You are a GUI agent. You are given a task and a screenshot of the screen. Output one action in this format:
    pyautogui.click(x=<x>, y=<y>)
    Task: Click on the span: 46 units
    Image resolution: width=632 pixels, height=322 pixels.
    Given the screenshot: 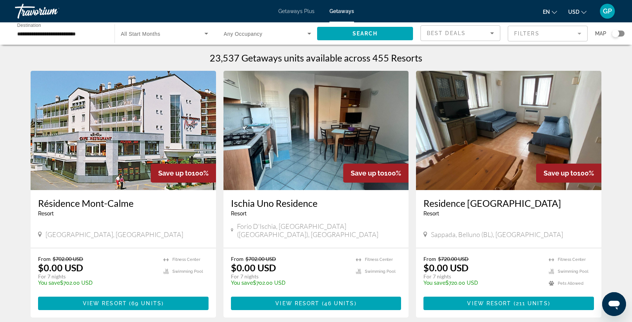 What is the action you would take?
    pyautogui.click(x=339, y=304)
    